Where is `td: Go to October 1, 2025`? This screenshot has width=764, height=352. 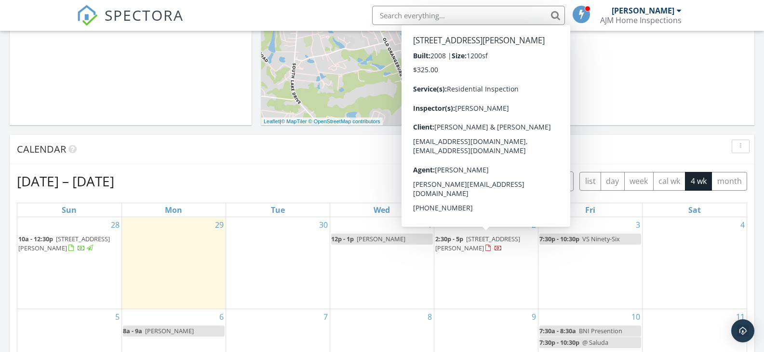
td: Go to October 1, 2025 is located at coordinates (382, 263).